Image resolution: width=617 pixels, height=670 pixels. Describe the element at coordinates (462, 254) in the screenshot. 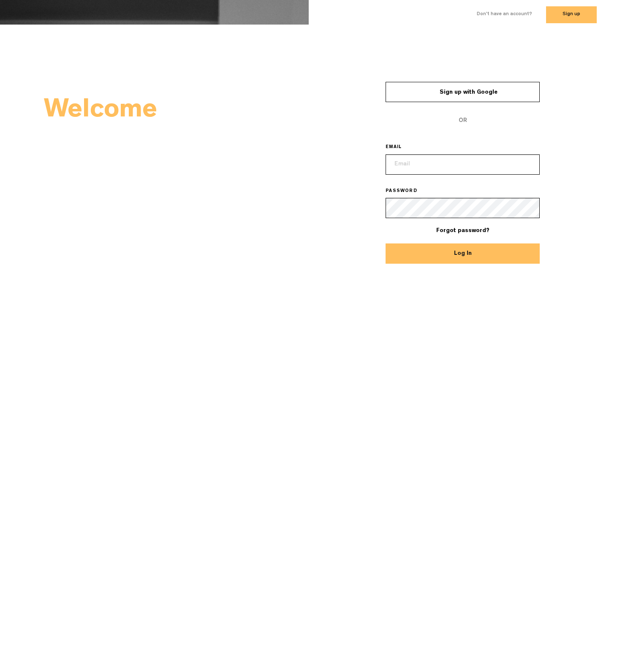

I see `button: Log In` at that location.